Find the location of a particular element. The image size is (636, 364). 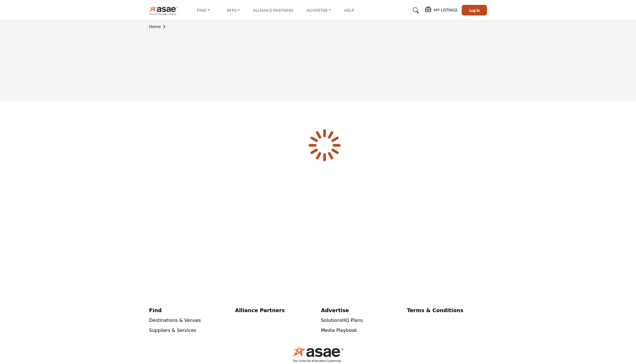

a: Help is located at coordinates (349, 10).